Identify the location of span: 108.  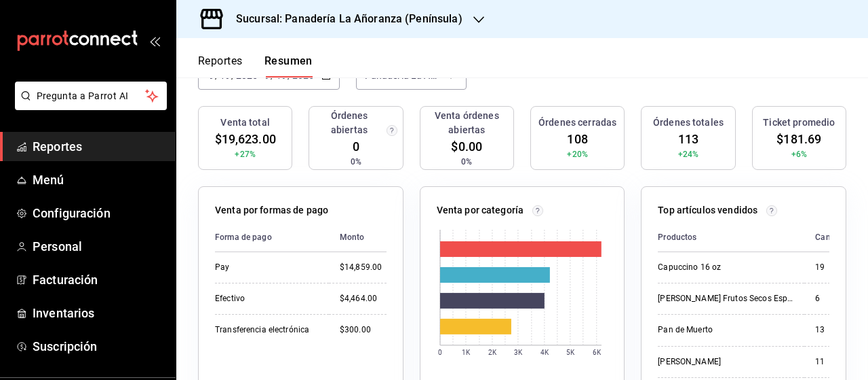
(577, 138).